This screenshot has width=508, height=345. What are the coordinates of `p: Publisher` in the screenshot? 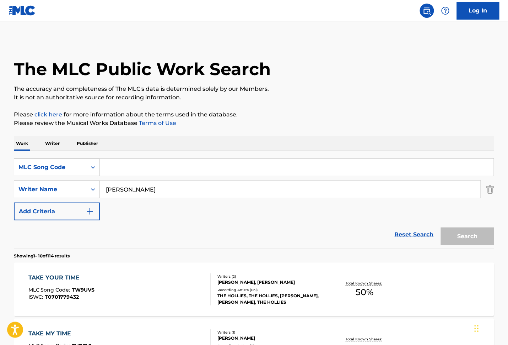 It's located at (87, 143).